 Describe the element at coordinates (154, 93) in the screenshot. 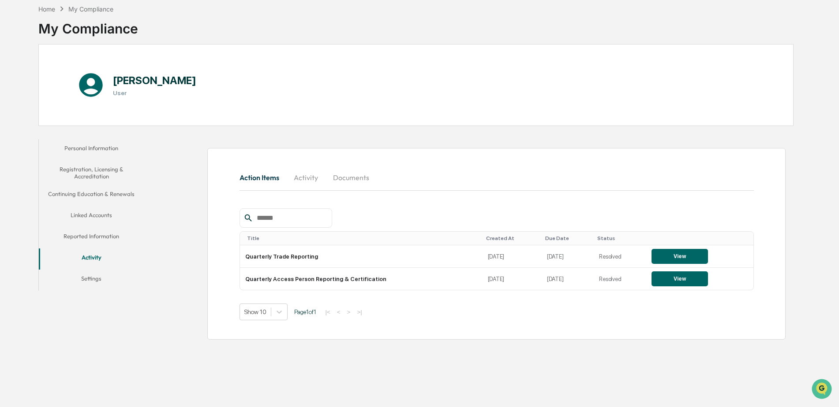

I see `h3: User` at that location.